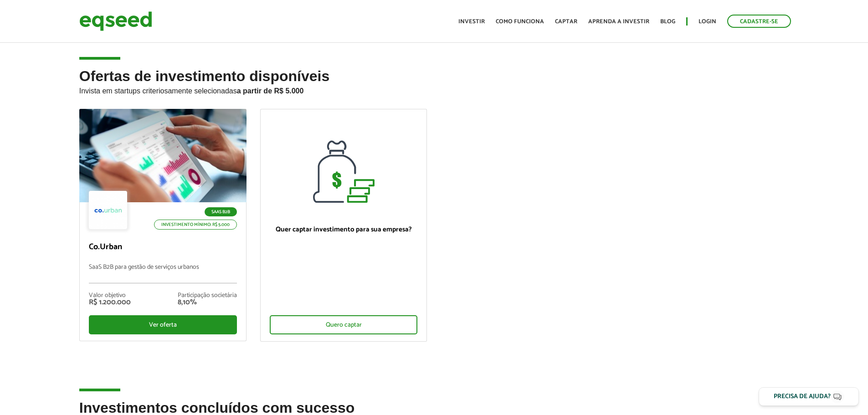  I want to click on p: SaaS B2B, so click(220, 211).